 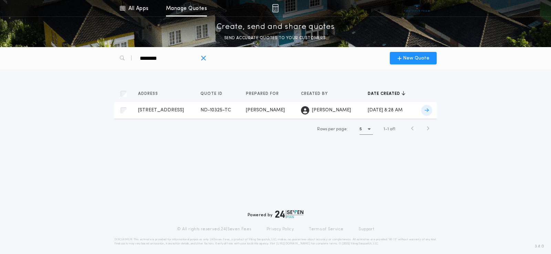 What do you see at coordinates (275, 38) in the screenshot?
I see `p: SEND ACCURATE QUOTES TO YOUR CUSTOMERS.` at bounding box center [275, 38].